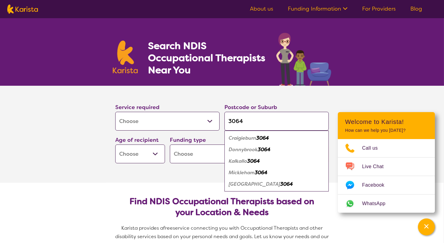 The image size is (444, 243). What do you see at coordinates (241, 172) in the screenshot?
I see `em: Mickleham` at bounding box center [241, 172].